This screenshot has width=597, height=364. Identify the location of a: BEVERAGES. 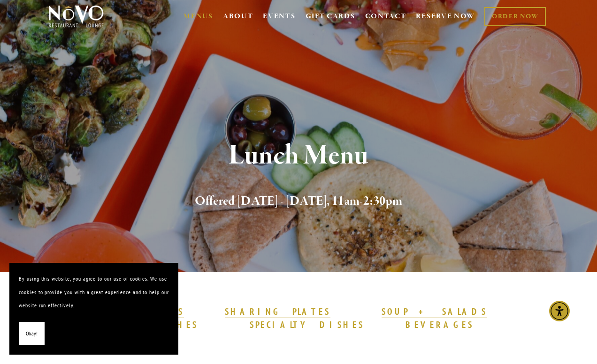
(440, 325).